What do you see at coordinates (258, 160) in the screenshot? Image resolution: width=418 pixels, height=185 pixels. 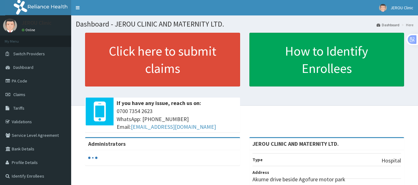 I see `b: Type` at bounding box center [258, 160].